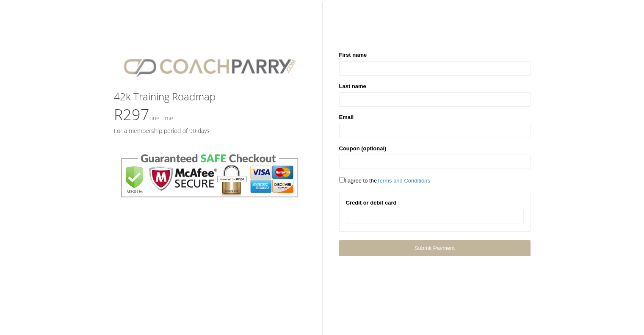  Describe the element at coordinates (209, 67) in the screenshot. I see `img: CPlogo.png` at that location.